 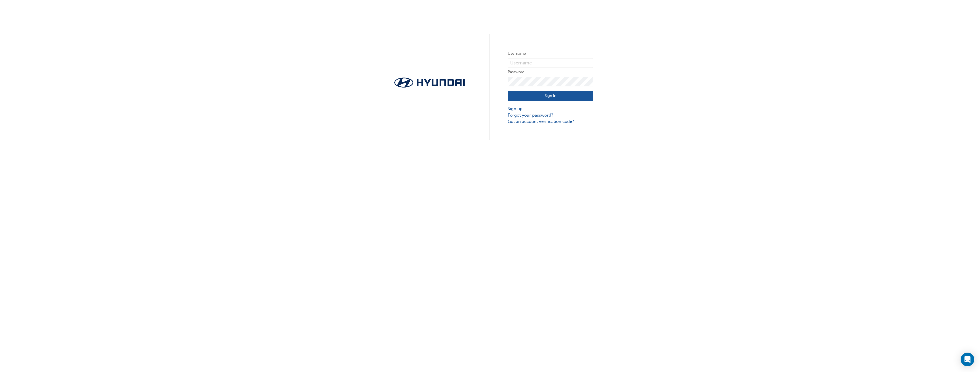 I want to click on button: Sign In, so click(x=550, y=96).